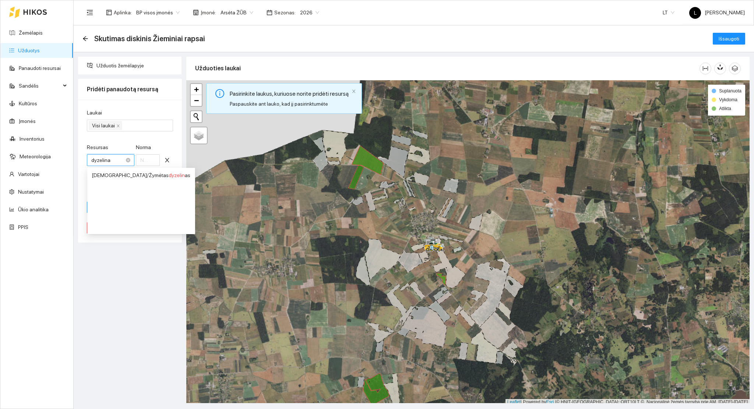  What do you see at coordinates (40, 86) in the screenshot?
I see `span: Sandėlis` at bounding box center [40, 86].